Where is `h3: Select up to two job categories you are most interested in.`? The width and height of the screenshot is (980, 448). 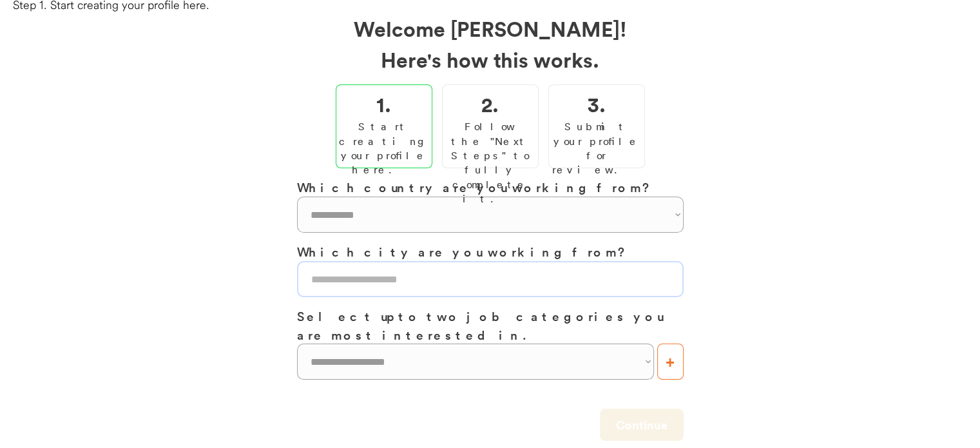 h3: Select up to two job categories you are most interested in. is located at coordinates (490, 325).